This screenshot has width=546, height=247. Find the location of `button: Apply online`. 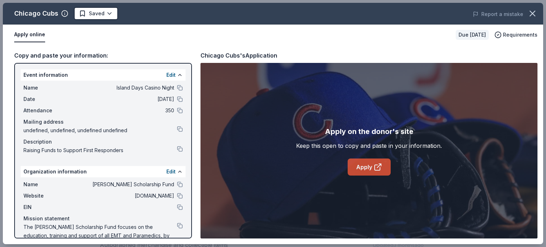

button: Apply online is located at coordinates (29, 35).